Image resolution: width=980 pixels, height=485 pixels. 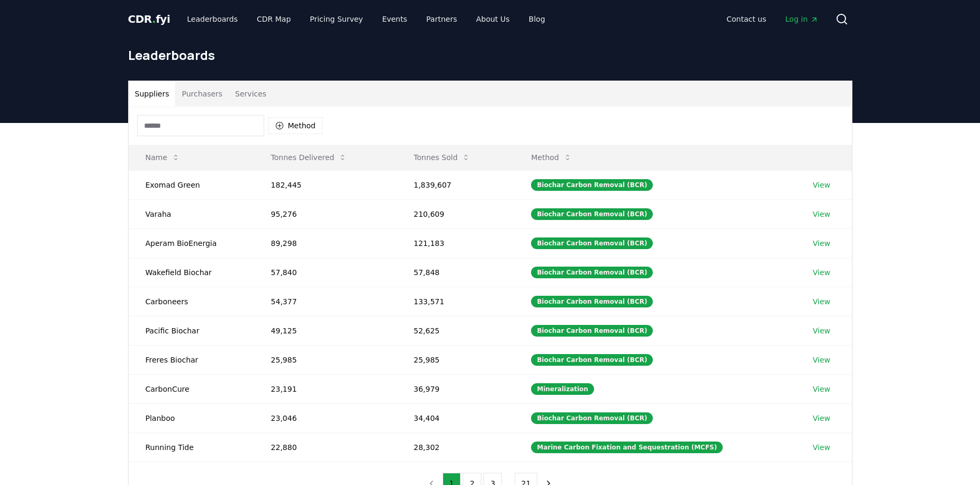 I want to click on td: Varaha, so click(x=191, y=213).